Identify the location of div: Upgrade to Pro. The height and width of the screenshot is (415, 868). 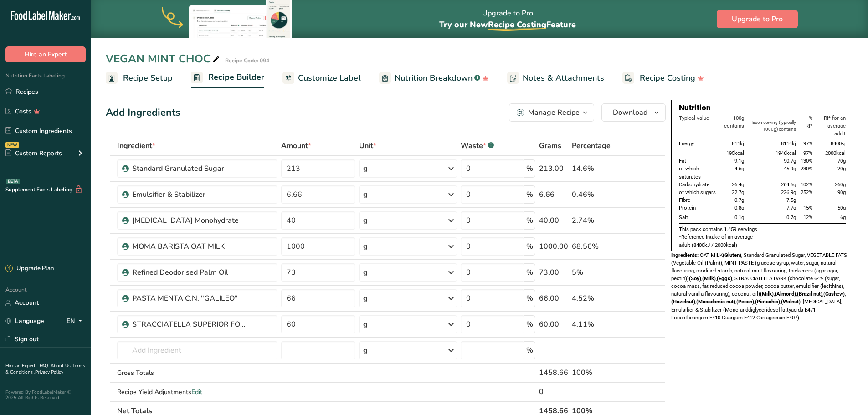
(507, 19).